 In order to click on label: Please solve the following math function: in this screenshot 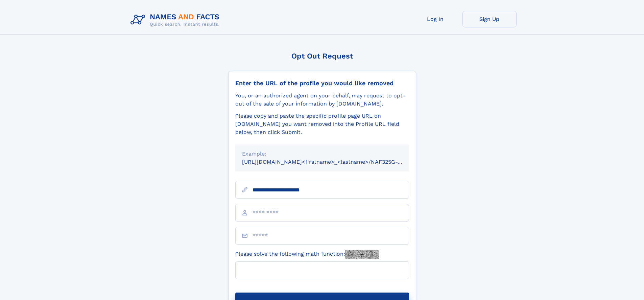, I will do `click(307, 254)`.